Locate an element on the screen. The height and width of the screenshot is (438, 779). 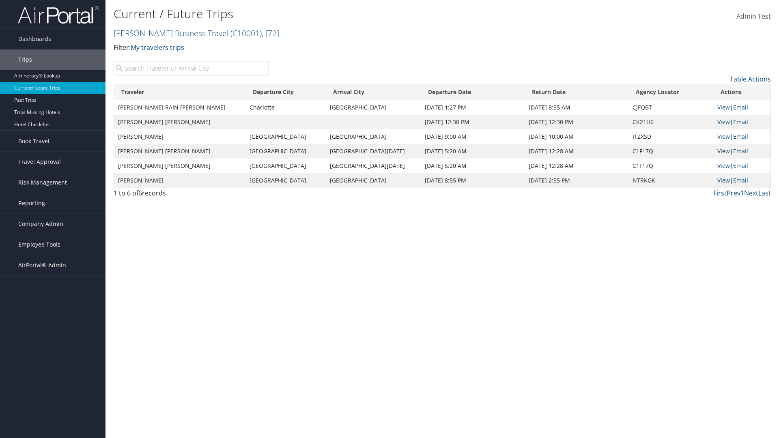
a: Admin Test is located at coordinates (753, 17).